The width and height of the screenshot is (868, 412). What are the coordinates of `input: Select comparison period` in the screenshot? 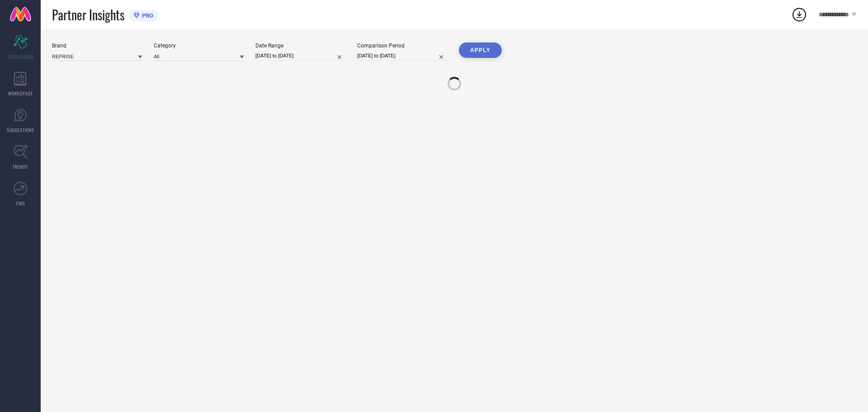 It's located at (402, 56).